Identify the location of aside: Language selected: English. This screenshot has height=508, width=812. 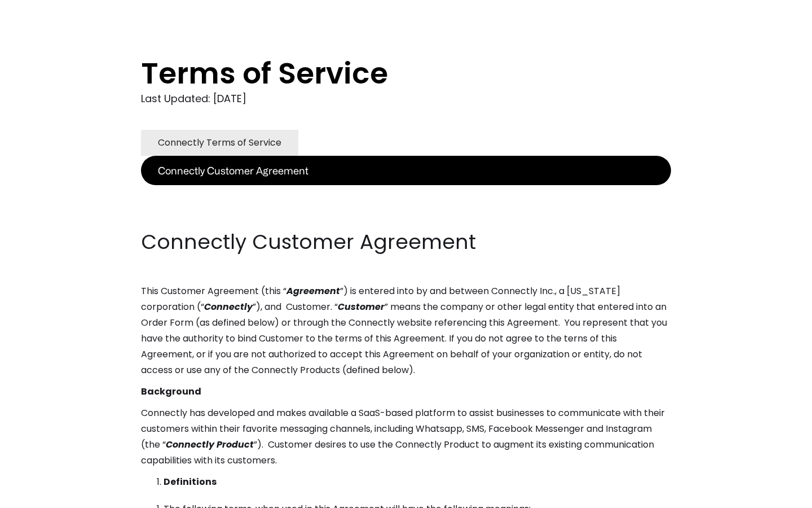
(39, 496).